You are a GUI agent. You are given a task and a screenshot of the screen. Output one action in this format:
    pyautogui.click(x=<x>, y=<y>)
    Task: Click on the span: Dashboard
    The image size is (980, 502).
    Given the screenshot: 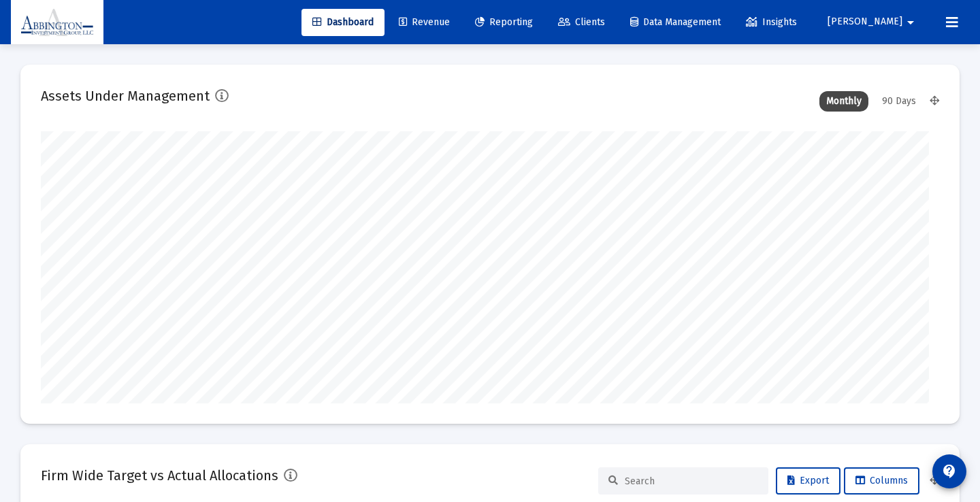 What is the action you would take?
    pyautogui.click(x=343, y=22)
    